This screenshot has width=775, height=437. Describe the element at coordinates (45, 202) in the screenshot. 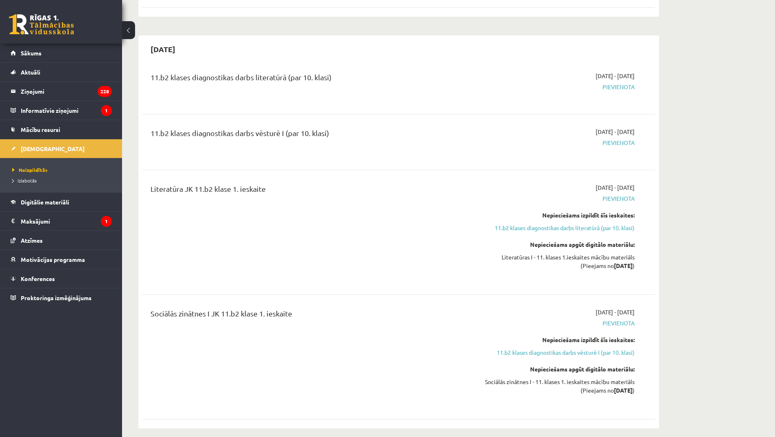

I see `span: Digitālie materiāli` at that location.